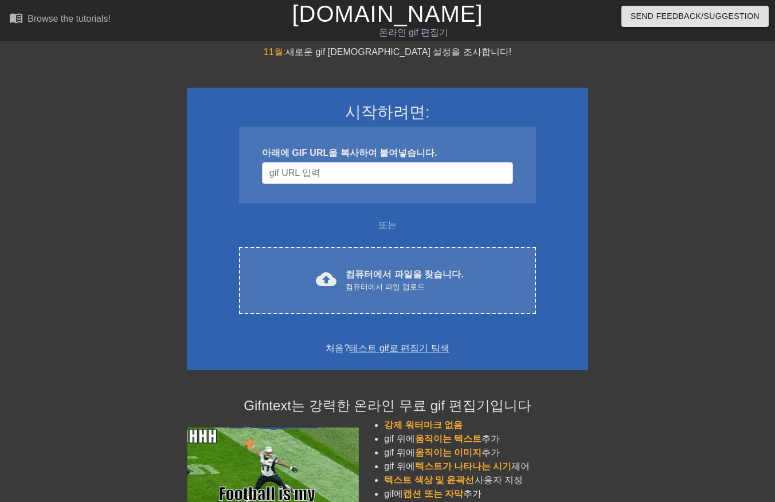 This screenshot has height=502, width=775. I want to click on div: 아래에 GIF URL을 복사하여 붙여넣습니다., so click(387, 153).